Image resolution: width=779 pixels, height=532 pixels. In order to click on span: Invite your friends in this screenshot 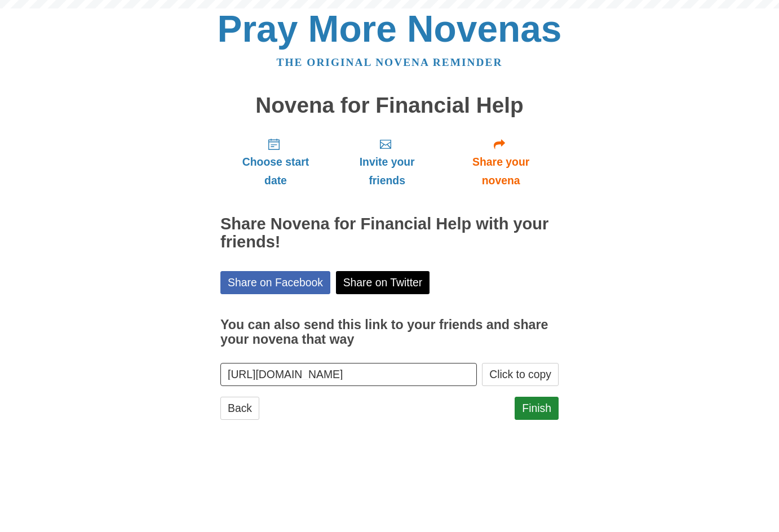, I will do `click(386, 171)`.